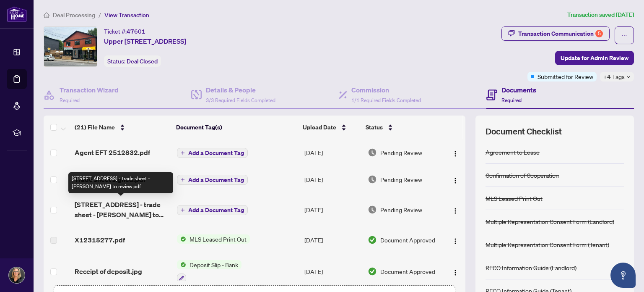 This screenshot has height=292, width=644. What do you see at coordinates (386, 100) in the screenshot?
I see `span: 1/1 Required Fields Completed` at bounding box center [386, 100].